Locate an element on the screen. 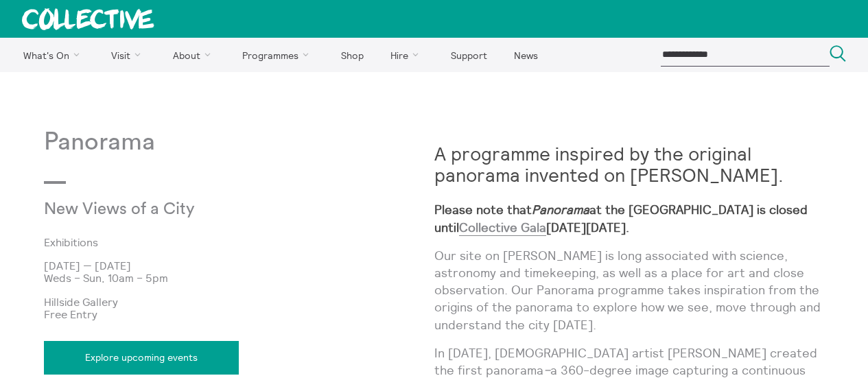 The height and width of the screenshot is (378, 868). a: About is located at coordinates (194, 55).